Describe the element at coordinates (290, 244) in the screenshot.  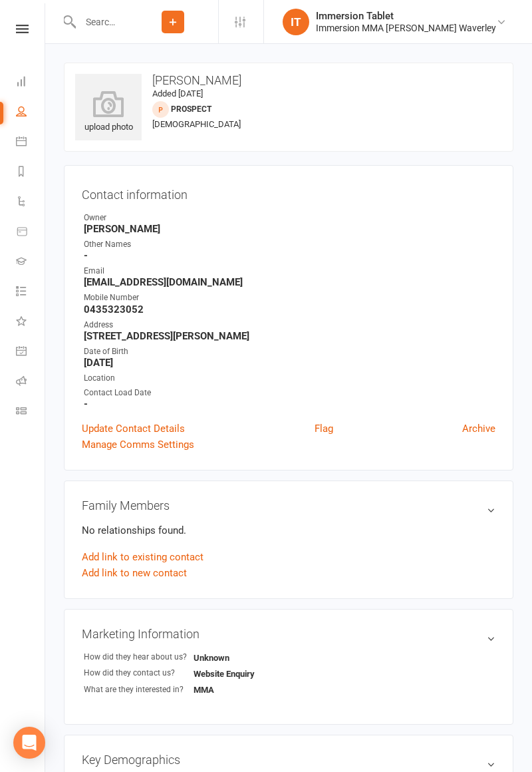
I see `div: Other Names` at that location.